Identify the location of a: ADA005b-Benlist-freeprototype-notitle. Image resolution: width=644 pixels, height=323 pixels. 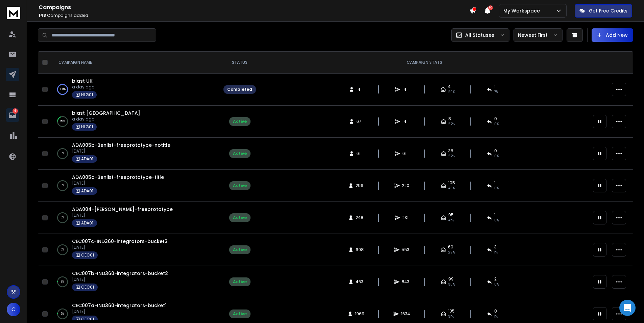
(121, 145).